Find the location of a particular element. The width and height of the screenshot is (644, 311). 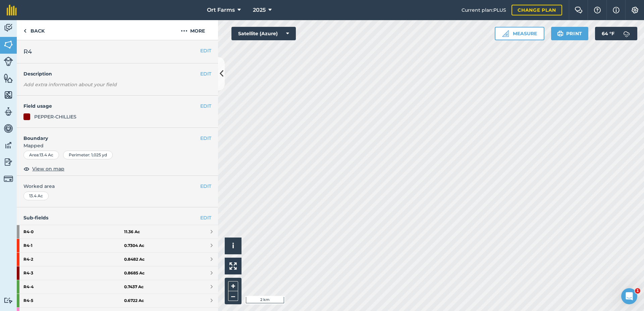

a: R4-50.6722 Ac is located at coordinates (117, 301).